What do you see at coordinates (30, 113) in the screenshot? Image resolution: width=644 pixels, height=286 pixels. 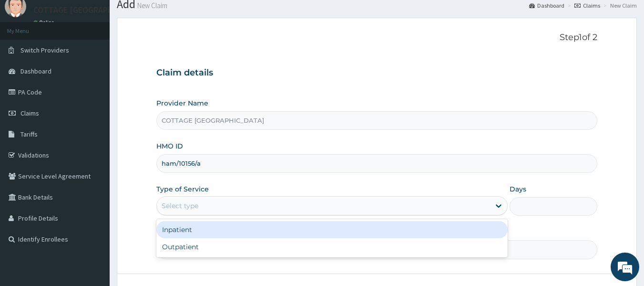 I see `span: Claims` at bounding box center [30, 113].